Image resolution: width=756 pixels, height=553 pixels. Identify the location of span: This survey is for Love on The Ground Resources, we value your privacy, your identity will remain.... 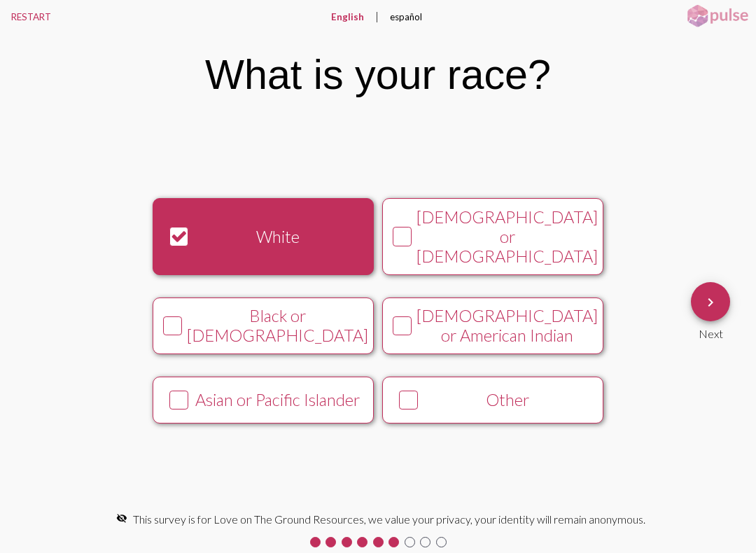
(389, 519).